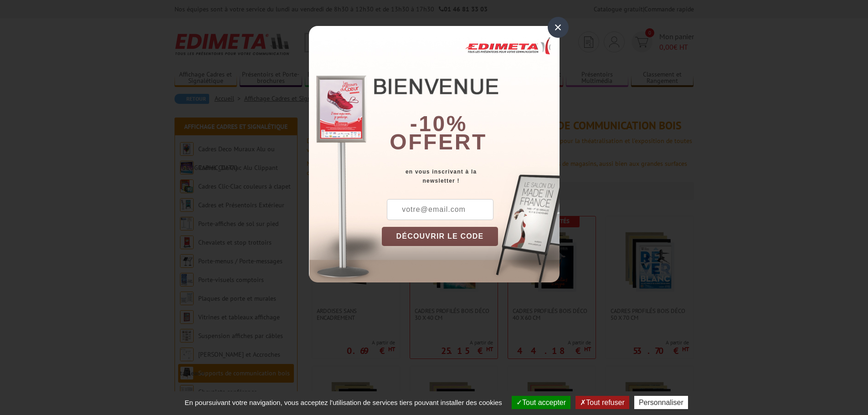 Image resolution: width=868 pixels, height=415 pixels. Describe the element at coordinates (343, 402) in the screenshot. I see `span: En poursuivant votre navigation, vous acceptez l'utilisation de services tiers pouvant installer ...` at that location.